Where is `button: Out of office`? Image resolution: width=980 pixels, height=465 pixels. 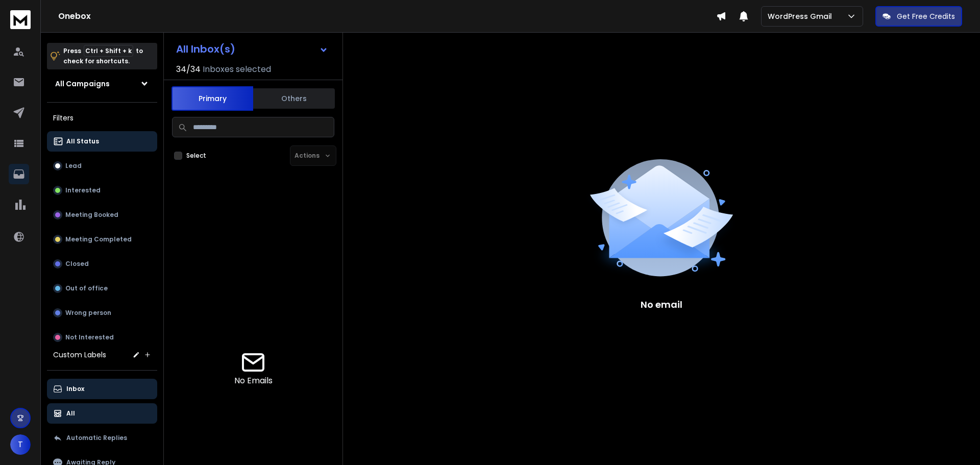
button: Out of office is located at coordinates (102, 288).